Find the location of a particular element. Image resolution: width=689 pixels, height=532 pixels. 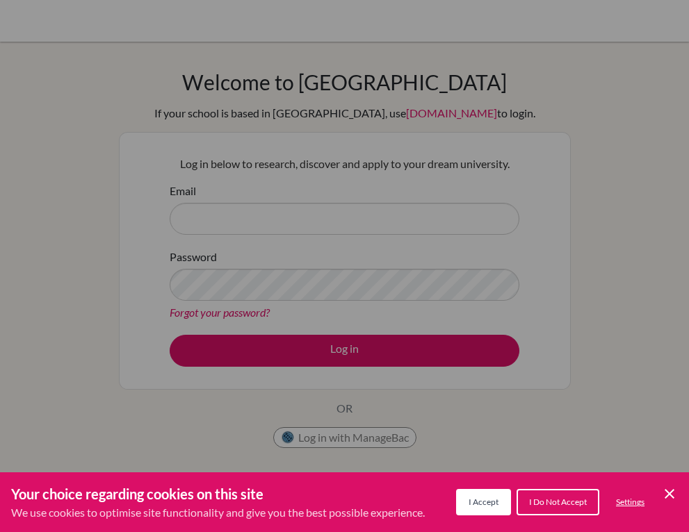

button: I Do Not Accept is located at coordinates (557, 503).